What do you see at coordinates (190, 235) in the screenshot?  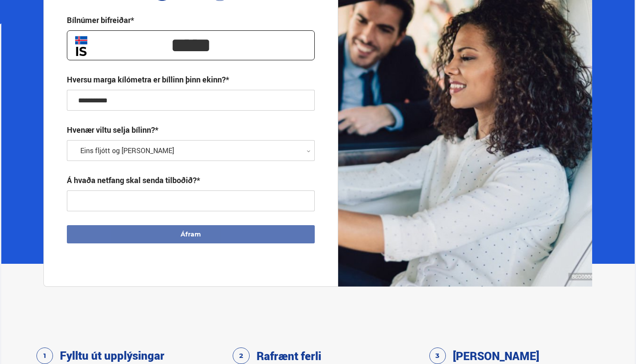 I see `button: Áfram` at bounding box center [190, 235].